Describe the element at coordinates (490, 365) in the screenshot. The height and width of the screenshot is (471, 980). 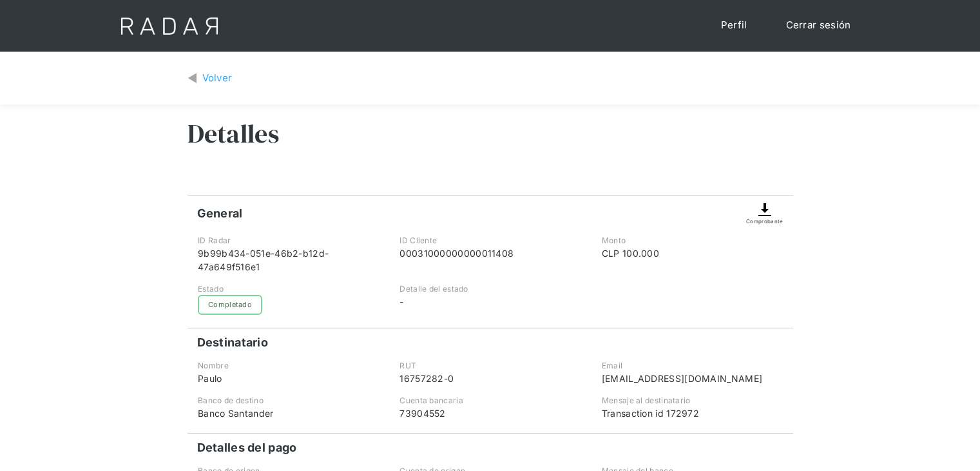
I see `div: RUT` at that location.